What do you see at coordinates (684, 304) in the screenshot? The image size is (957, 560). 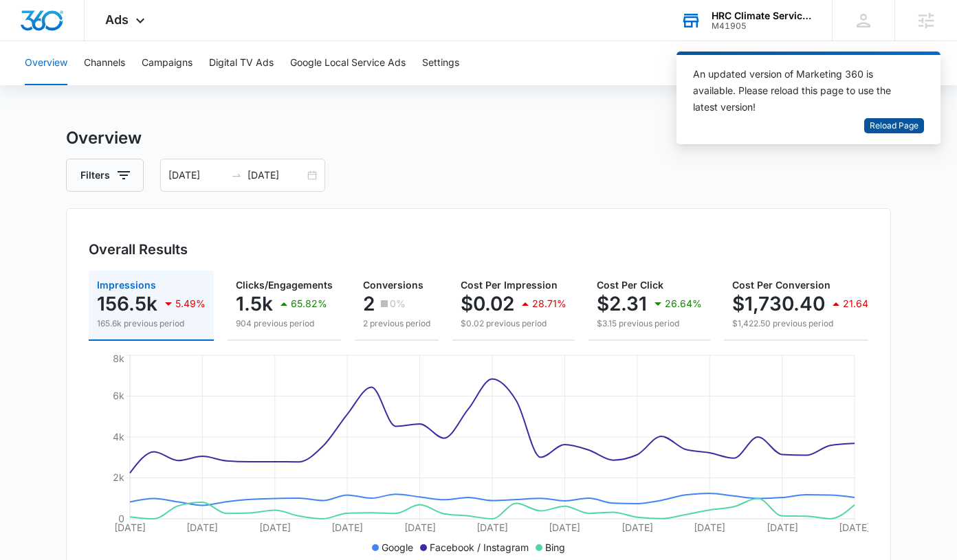 I see `p: 26.64%` at bounding box center [684, 304].